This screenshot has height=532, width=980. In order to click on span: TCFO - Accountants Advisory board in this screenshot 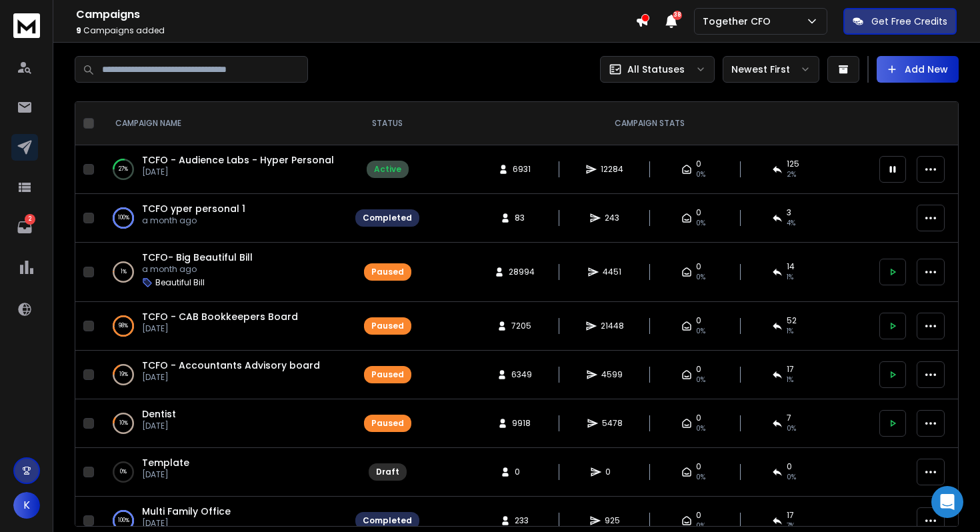, I will do `click(231, 365)`.